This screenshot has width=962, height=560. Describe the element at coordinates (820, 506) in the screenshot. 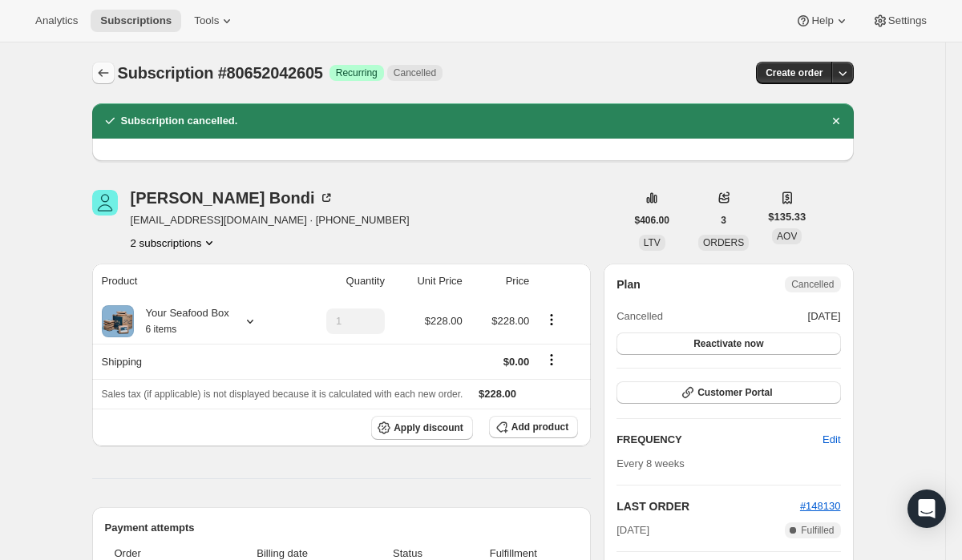

I see `span: #148130` at that location.